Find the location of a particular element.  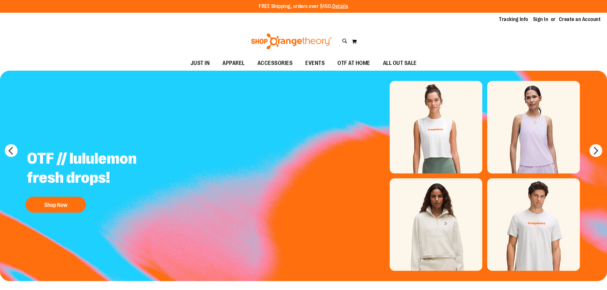

h2: OTF // lululemon fresh drops! is located at coordinates (101, 169).